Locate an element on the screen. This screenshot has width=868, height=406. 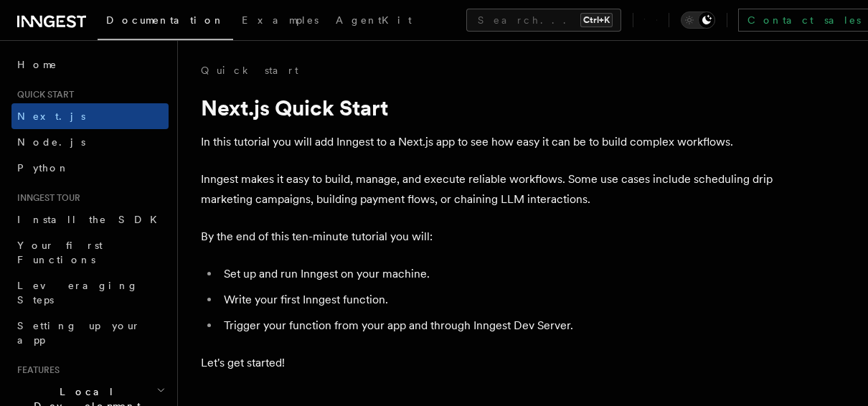
p: Let's get started! is located at coordinates (488, 363).